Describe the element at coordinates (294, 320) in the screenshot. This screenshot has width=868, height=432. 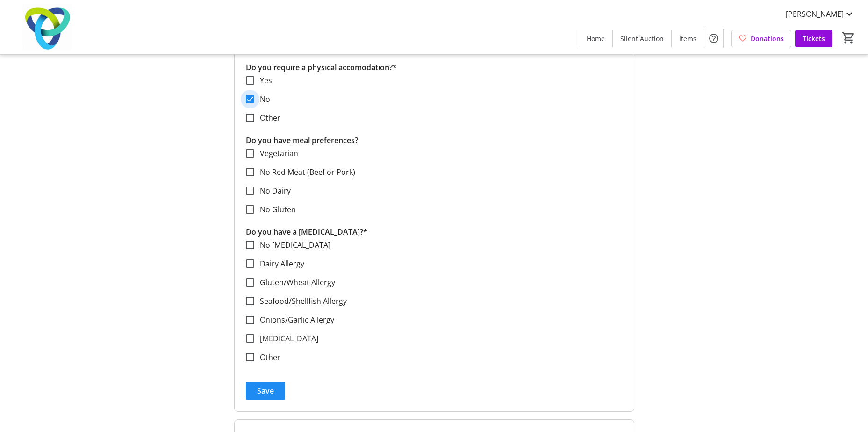
I see `label: Onions/Garlic Allergy` at that location.